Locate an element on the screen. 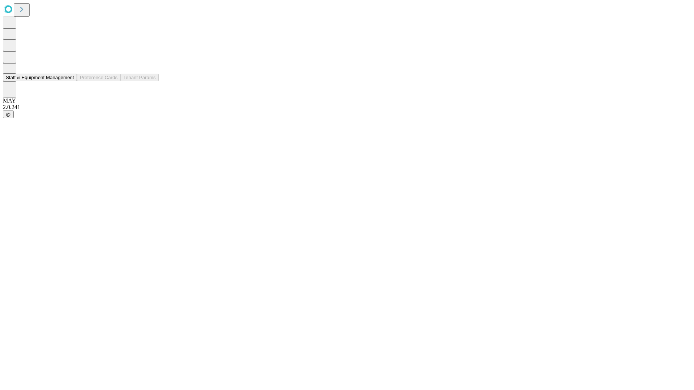 The width and height of the screenshot is (694, 390). div: 2.0.241 is located at coordinates (347, 107).